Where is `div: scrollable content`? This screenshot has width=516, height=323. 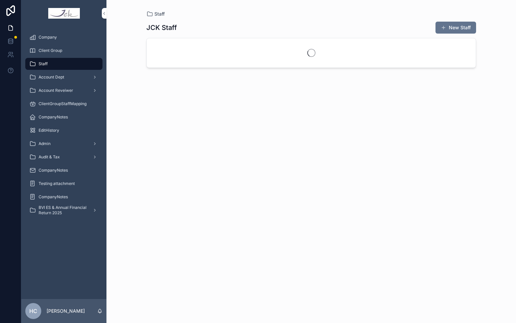
div: scrollable content is located at coordinates (64, 126).